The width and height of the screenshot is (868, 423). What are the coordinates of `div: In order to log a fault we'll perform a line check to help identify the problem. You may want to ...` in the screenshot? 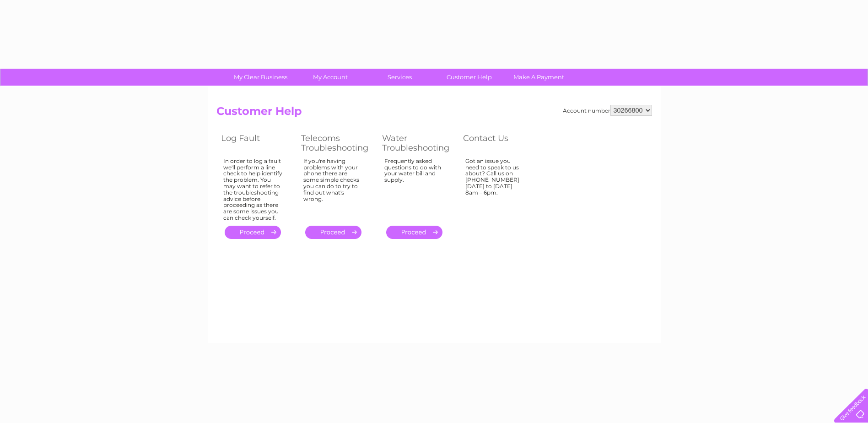 It's located at (253, 189).